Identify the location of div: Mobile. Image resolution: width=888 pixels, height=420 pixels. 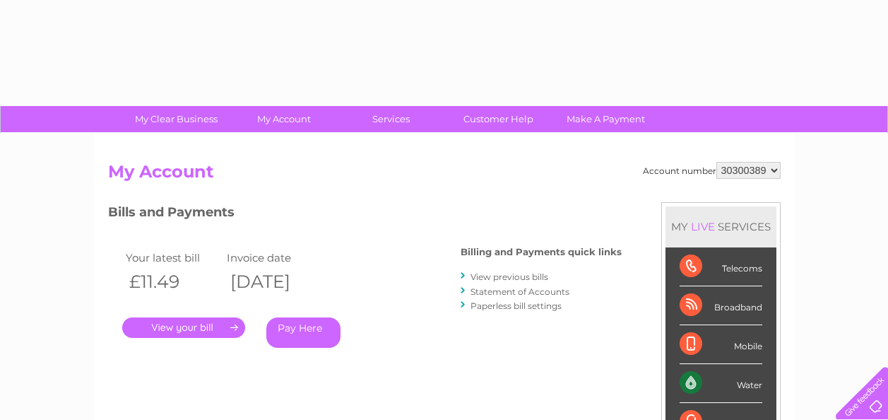
(721, 344).